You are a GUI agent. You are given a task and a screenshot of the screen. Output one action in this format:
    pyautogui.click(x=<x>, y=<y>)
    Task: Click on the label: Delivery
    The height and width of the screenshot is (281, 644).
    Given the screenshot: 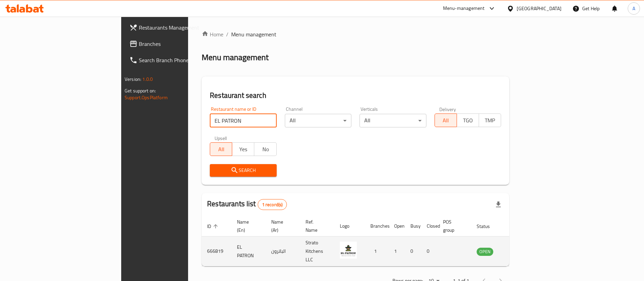 What is the action you would take?
    pyautogui.click(x=448, y=109)
    